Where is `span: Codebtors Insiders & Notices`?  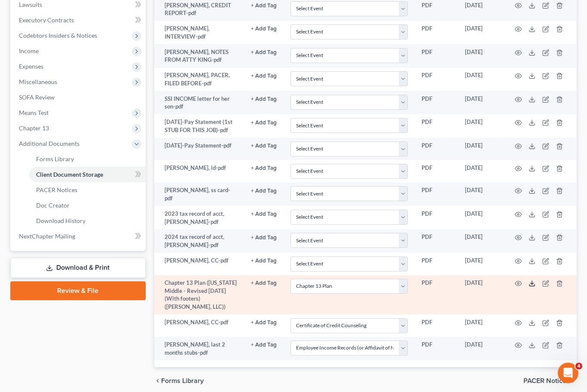
span: Codebtors Insiders & Notices is located at coordinates (58, 35).